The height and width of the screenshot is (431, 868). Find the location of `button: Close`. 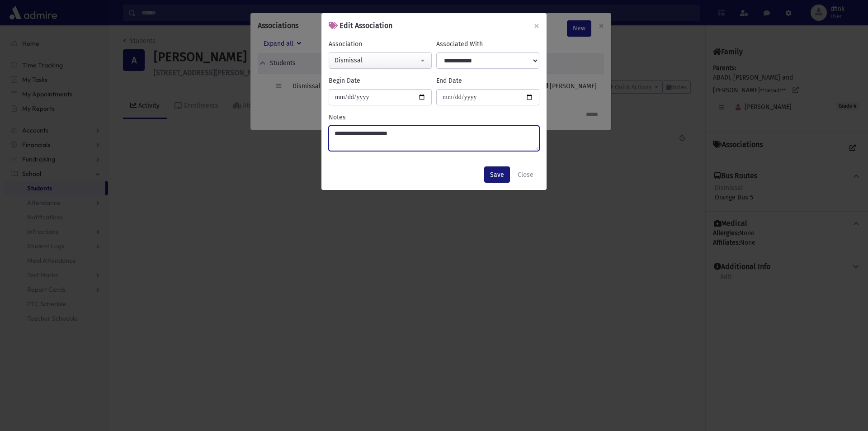

button: Close is located at coordinates (526, 174).